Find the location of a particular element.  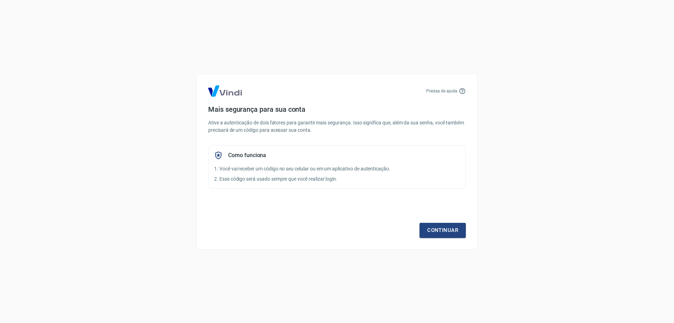

p: Ative a autenticação de dois fatores para garantir mais segurança. Isso significa que, além da su... is located at coordinates (337, 126).